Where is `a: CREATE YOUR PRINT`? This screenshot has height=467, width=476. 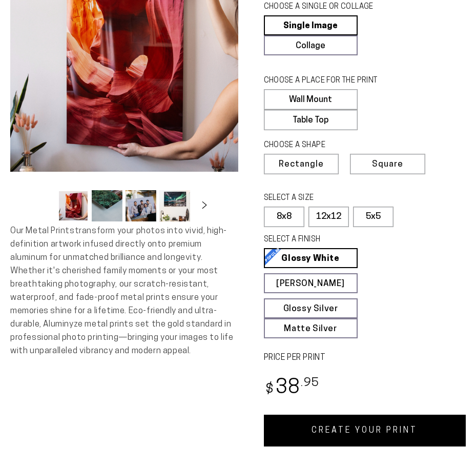
a: CREATE YOUR PRINT is located at coordinates (365, 430).